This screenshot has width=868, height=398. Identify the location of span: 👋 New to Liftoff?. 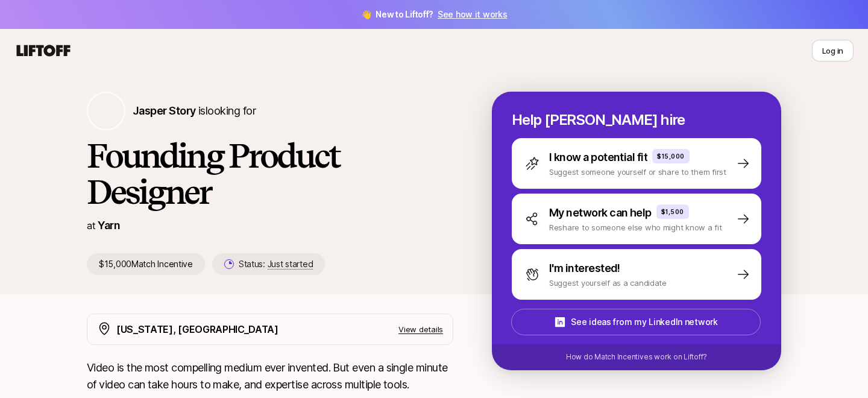
(434, 15).